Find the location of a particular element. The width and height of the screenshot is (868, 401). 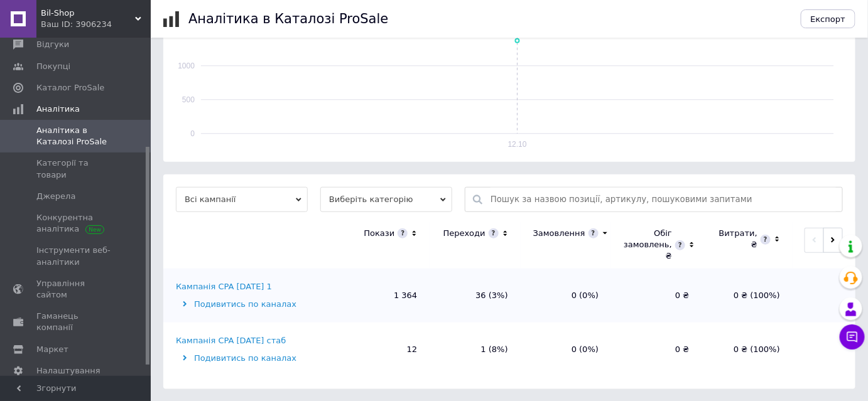

div: Переходи is located at coordinates (464, 234).